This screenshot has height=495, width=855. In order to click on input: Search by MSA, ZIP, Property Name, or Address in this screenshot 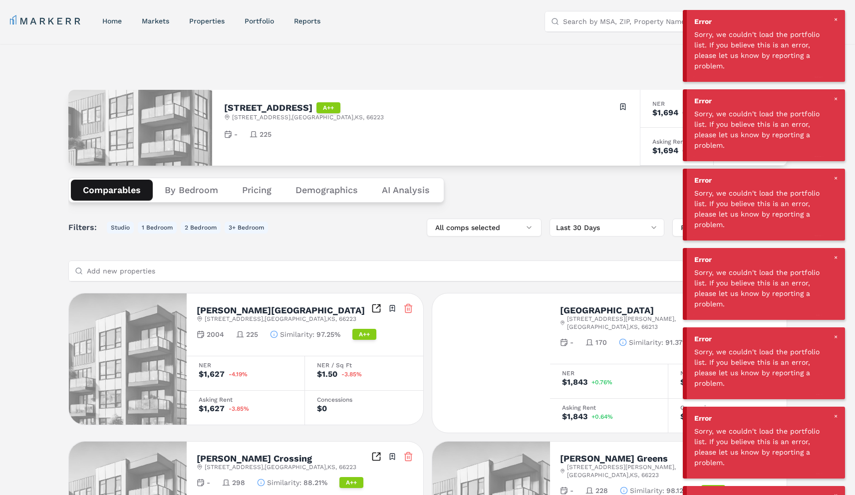, I will do `click(638, 21)`.